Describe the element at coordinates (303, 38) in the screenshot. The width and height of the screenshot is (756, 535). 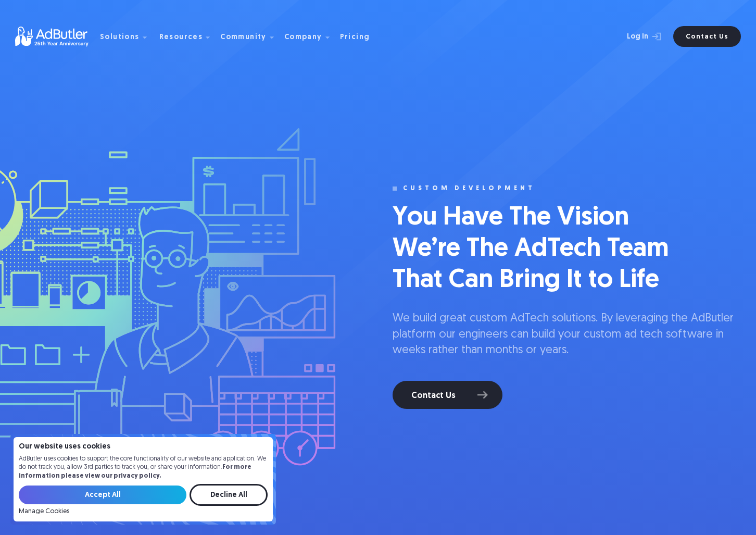
I see `div: Company` at that location.